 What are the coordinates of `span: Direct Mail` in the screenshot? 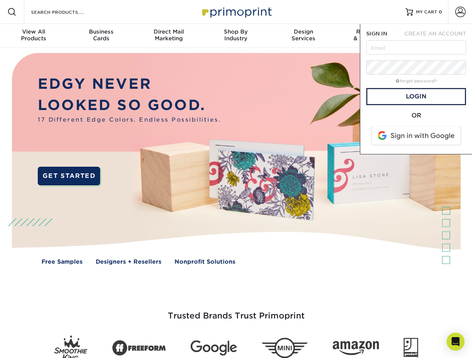 It's located at (168, 32).